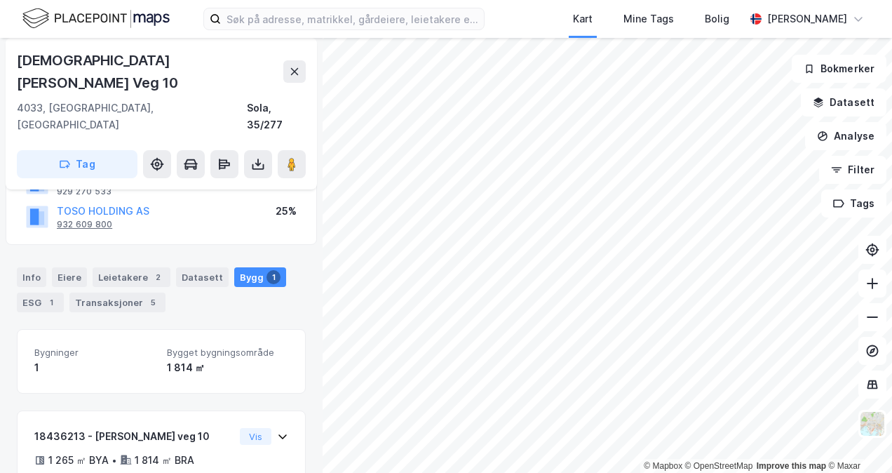 This screenshot has height=473, width=892. Describe the element at coordinates (853, 170) in the screenshot. I see `button: Filter` at that location.